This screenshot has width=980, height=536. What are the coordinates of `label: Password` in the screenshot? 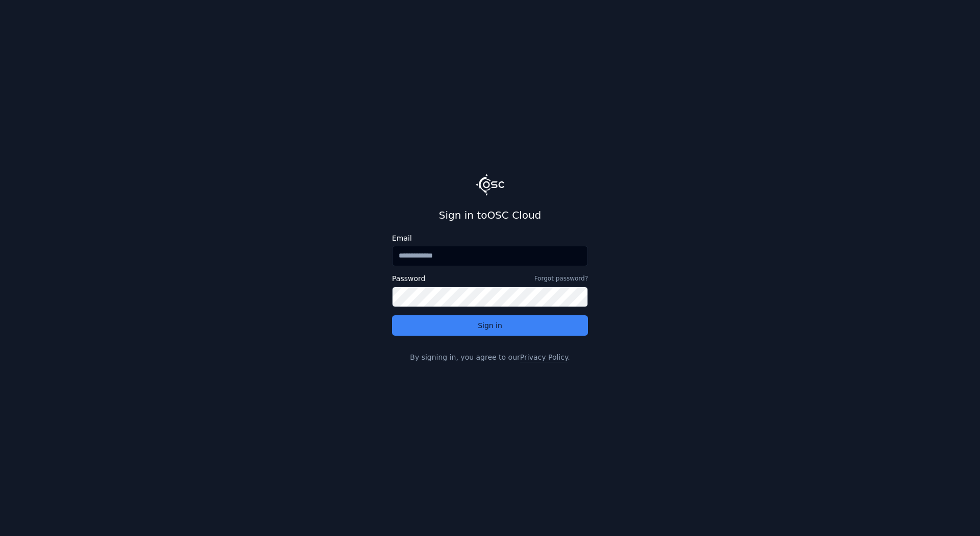 It's located at (408, 278).